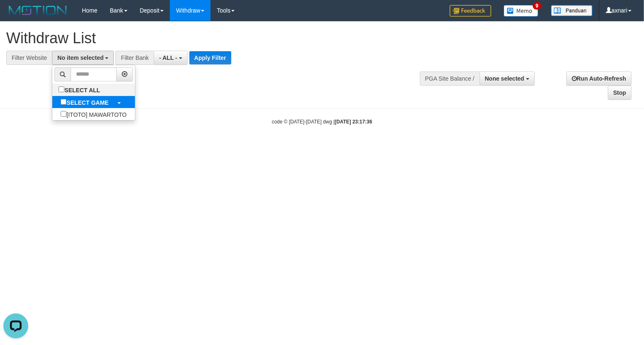  I want to click on img: Feedback.jpg, so click(471, 11).